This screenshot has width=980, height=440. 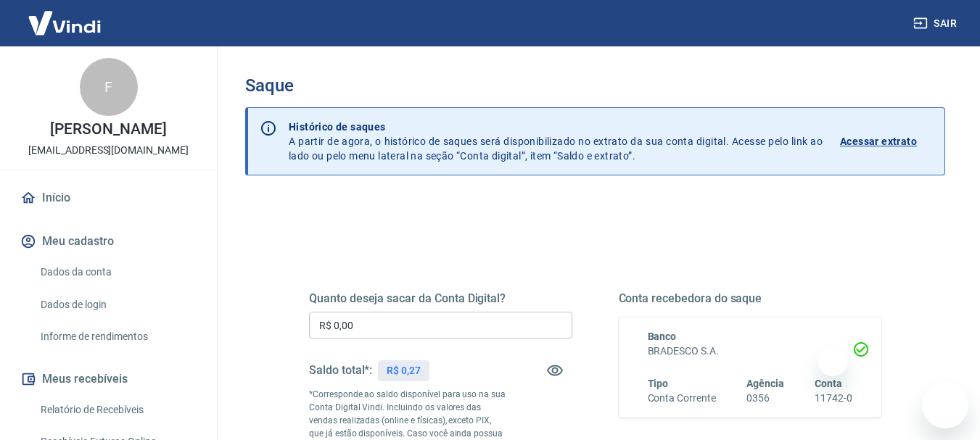 I want to click on a: Relatório de Recebíveis, so click(x=117, y=409).